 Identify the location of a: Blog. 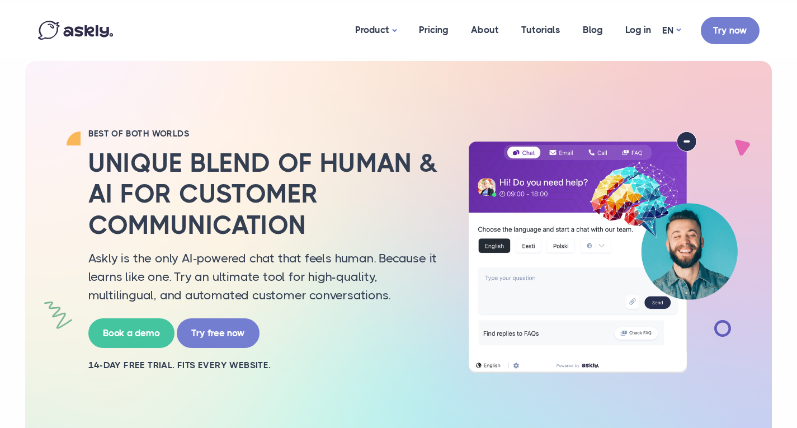
(593, 30).